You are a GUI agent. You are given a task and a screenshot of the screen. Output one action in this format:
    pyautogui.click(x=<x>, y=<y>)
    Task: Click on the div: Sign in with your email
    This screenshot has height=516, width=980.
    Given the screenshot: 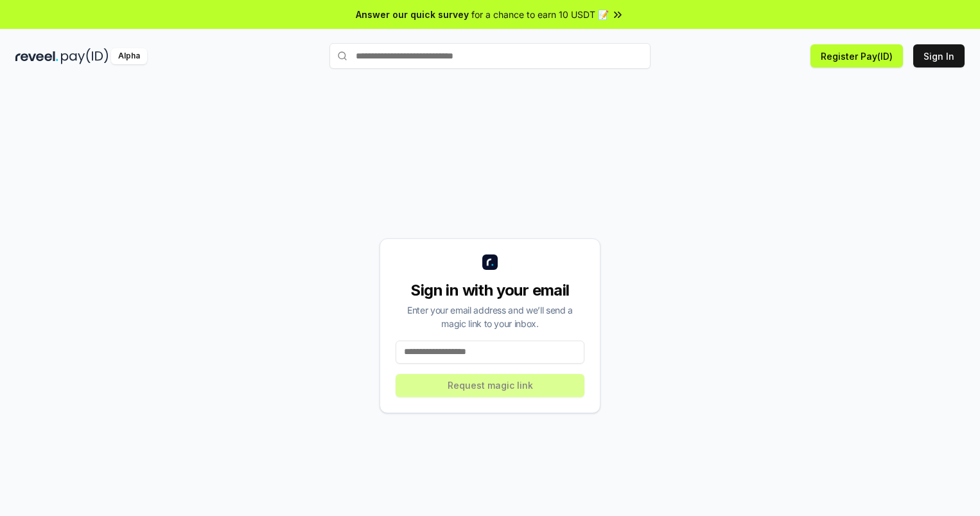 What is the action you would take?
    pyautogui.click(x=490, y=291)
    